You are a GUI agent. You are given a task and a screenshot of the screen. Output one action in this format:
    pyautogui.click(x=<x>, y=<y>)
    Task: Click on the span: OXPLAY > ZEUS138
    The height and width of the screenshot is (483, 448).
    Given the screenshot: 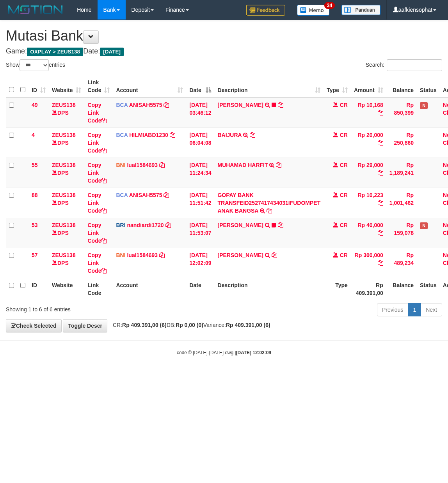 What is the action you would take?
    pyautogui.click(x=55, y=52)
    